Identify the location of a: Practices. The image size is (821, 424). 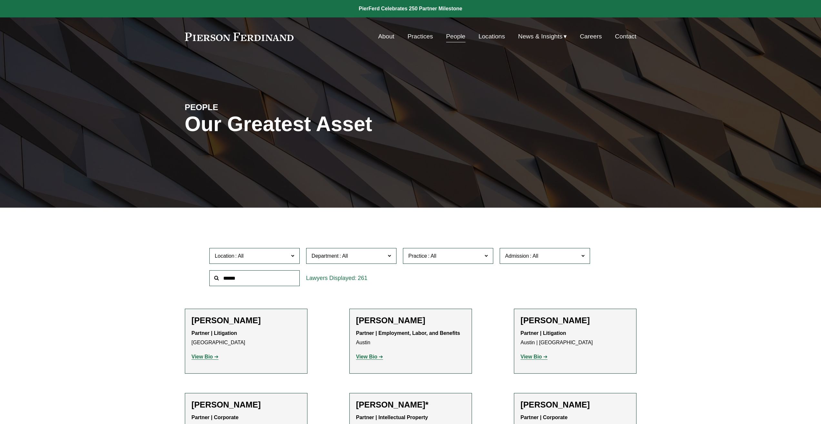
(420, 36).